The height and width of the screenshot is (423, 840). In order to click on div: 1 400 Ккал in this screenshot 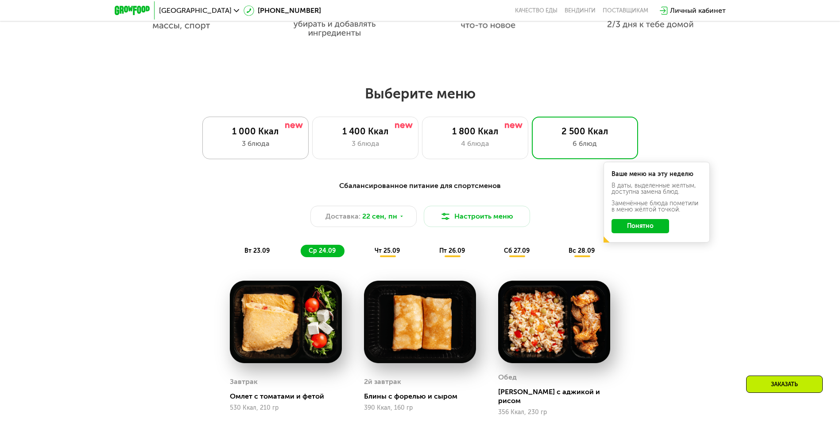, I will do `click(365, 131)`.